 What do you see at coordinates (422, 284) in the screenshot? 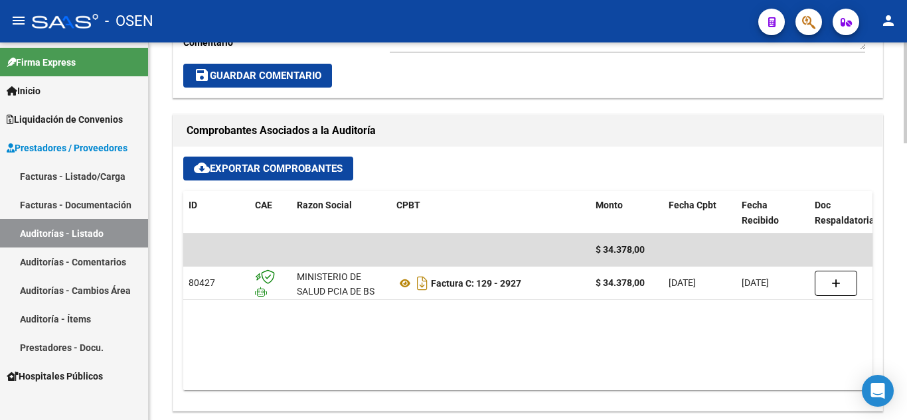
I see `i: Descargar documento` at bounding box center [422, 284].